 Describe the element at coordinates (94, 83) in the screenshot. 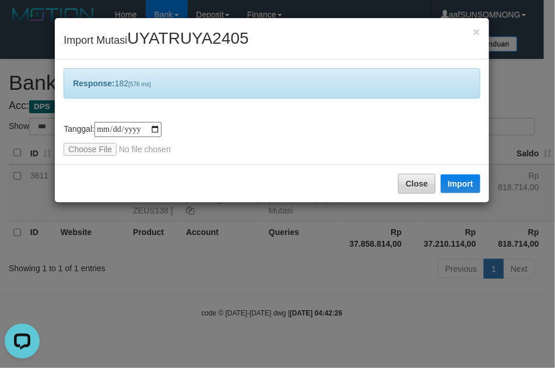

I see `b: Response:` at that location.